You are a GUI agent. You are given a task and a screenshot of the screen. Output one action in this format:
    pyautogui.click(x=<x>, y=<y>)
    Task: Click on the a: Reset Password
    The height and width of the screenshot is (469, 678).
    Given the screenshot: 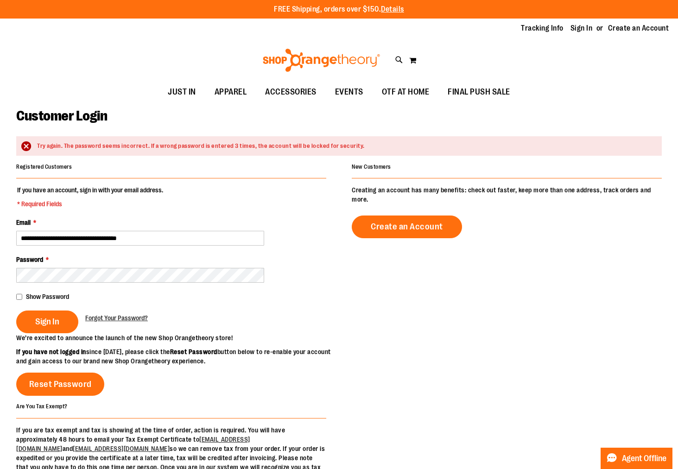 What is the action you would take?
    pyautogui.click(x=60, y=384)
    